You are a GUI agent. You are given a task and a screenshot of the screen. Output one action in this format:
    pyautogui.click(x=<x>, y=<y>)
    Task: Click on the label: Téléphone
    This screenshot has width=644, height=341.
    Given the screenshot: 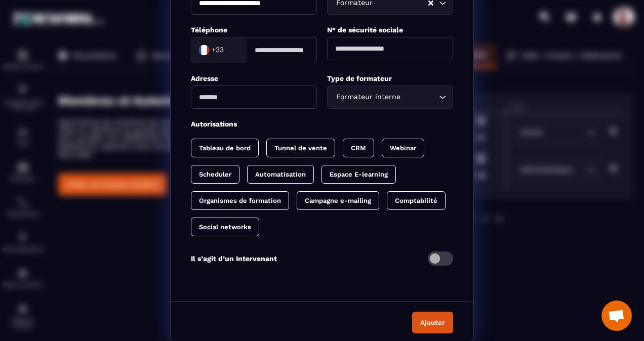 What is the action you would take?
    pyautogui.click(x=209, y=30)
    